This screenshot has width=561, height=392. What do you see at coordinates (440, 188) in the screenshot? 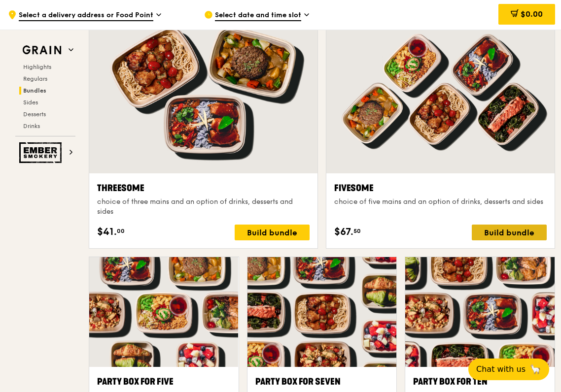
I see `div: Fivesome` at bounding box center [440, 188].